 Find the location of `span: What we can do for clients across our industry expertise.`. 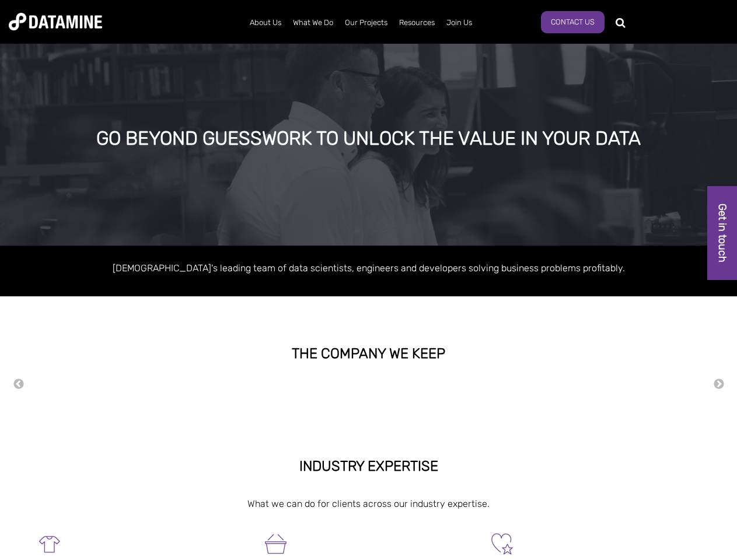

span: What we can do for clients across our industry expertise. is located at coordinates (368, 503).